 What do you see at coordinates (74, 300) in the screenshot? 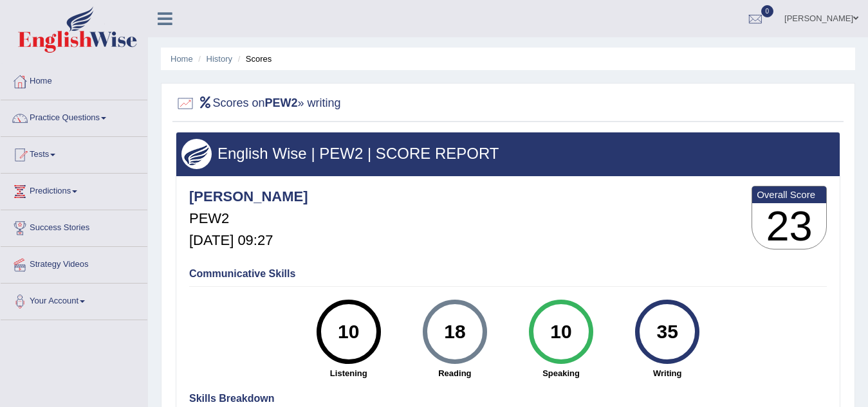
I see `a: Your Account` at bounding box center [74, 300].